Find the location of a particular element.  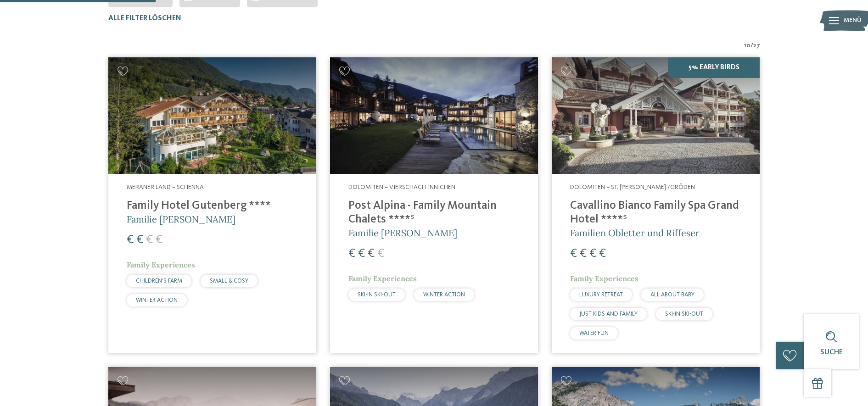

span: 27 is located at coordinates (757, 46).